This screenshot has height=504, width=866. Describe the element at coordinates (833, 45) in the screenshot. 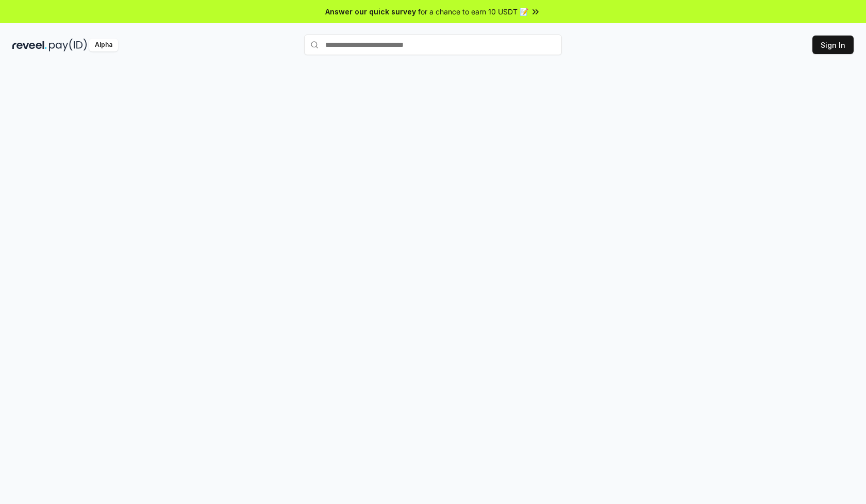

I see `button: Sign In` at that location.